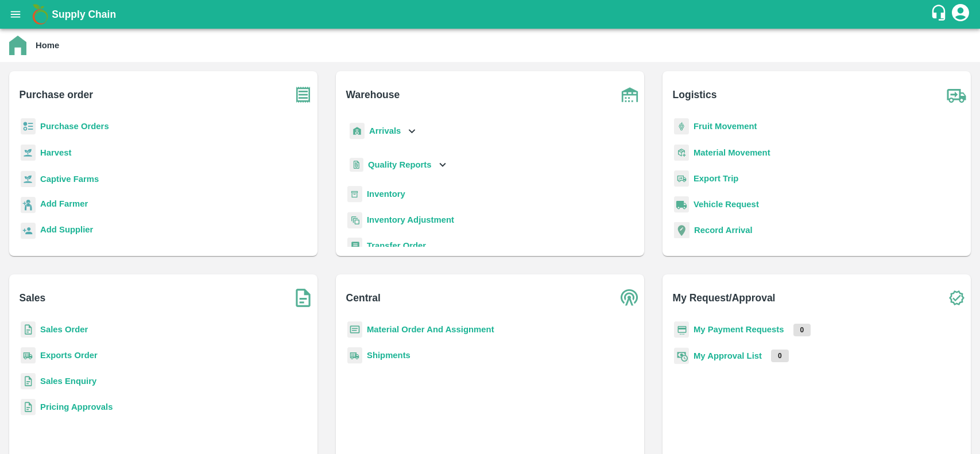 This screenshot has width=980, height=454. What do you see at coordinates (364, 298) in the screenshot?
I see `b: Central` at bounding box center [364, 298].